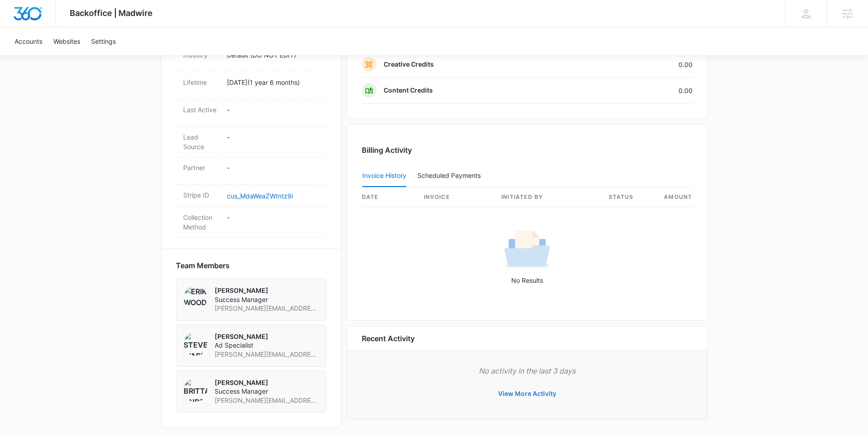  What do you see at coordinates (201, 82) in the screenshot?
I see `dt: Lifetime` at bounding box center [201, 82].